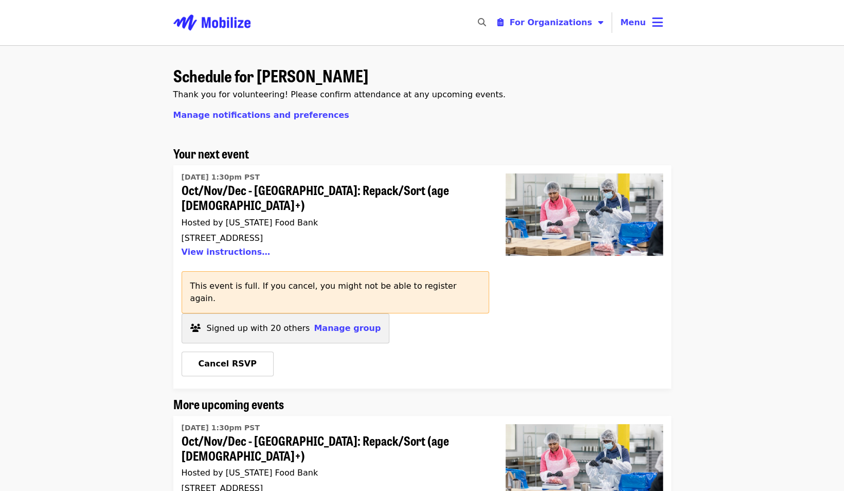 The width and height of the screenshot is (844, 491). I want to click on span: Manage notifications and preferences, so click(261, 115).